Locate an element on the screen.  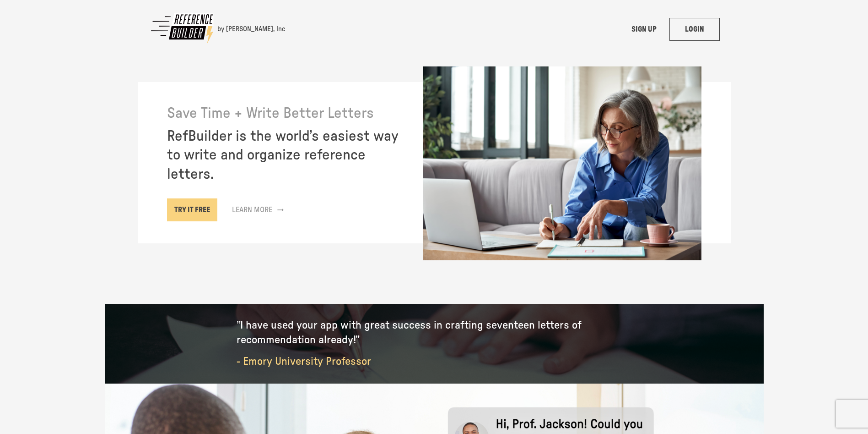
img: writing on paper is located at coordinates (562, 163).